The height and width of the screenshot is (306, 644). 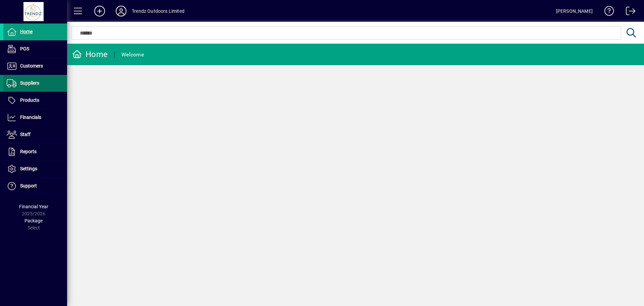 I want to click on a: Suppliers, so click(x=35, y=83).